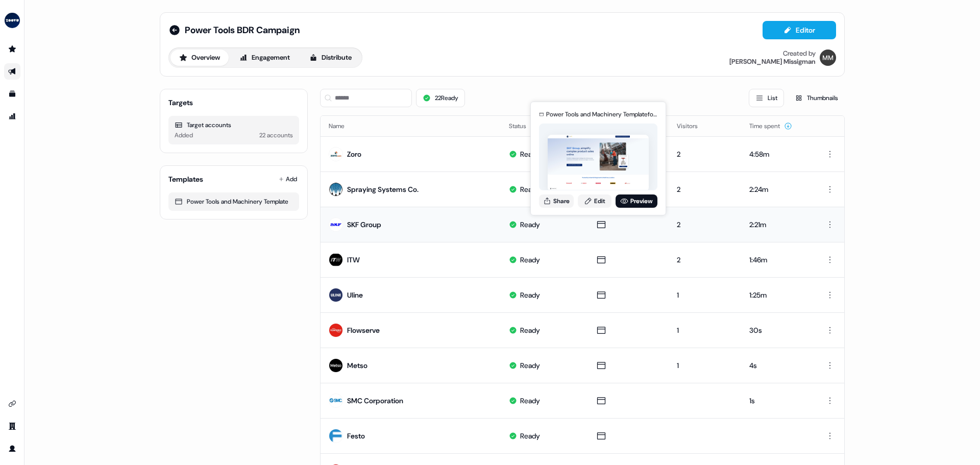  Describe the element at coordinates (265, 58) in the screenshot. I see `button: Engagement` at that location.